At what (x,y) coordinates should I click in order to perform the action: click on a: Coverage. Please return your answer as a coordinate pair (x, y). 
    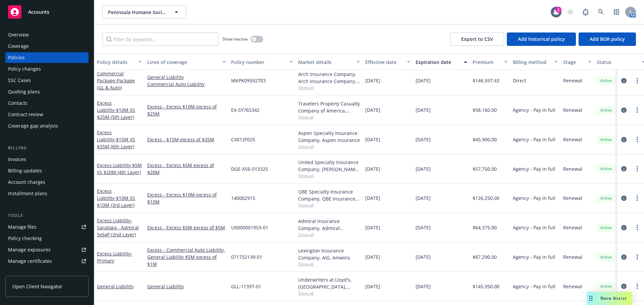
    Looking at the image, I should click on (47, 46).